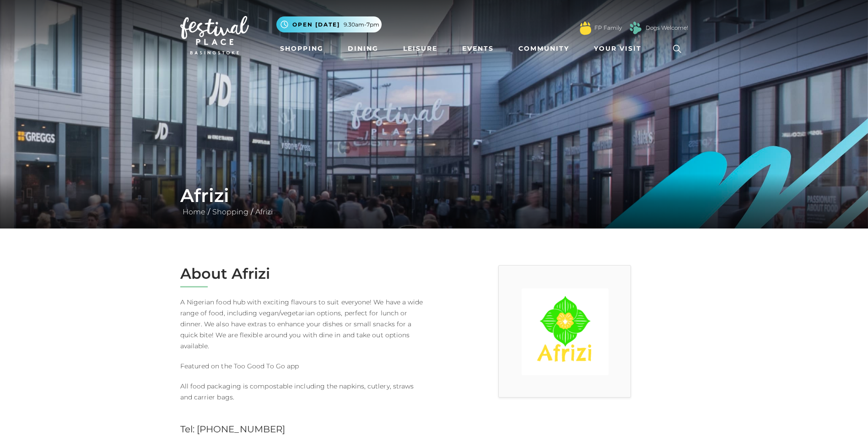 Image resolution: width=868 pixels, height=436 pixels. Describe the element at coordinates (420, 49) in the screenshot. I see `a: Leisure` at that location.